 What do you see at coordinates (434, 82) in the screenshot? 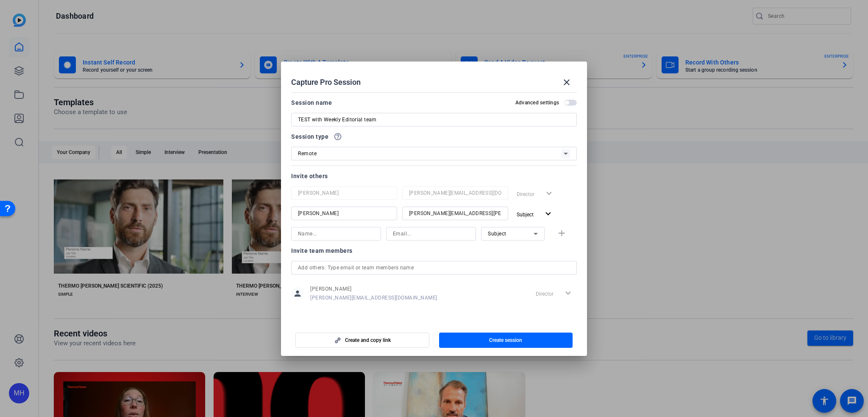
I see `div: Capture Pro Session` at bounding box center [434, 82].